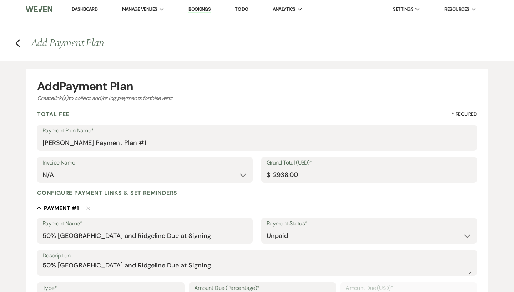 This screenshot has height=292, width=514. Describe the element at coordinates (58, 208) in the screenshot. I see `button: Payment #1` at that location.